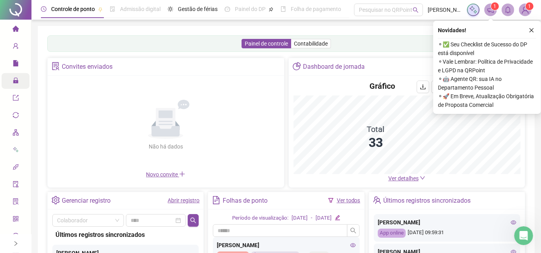 The image size is (541, 253). I want to click on span: plus, so click(182, 174).